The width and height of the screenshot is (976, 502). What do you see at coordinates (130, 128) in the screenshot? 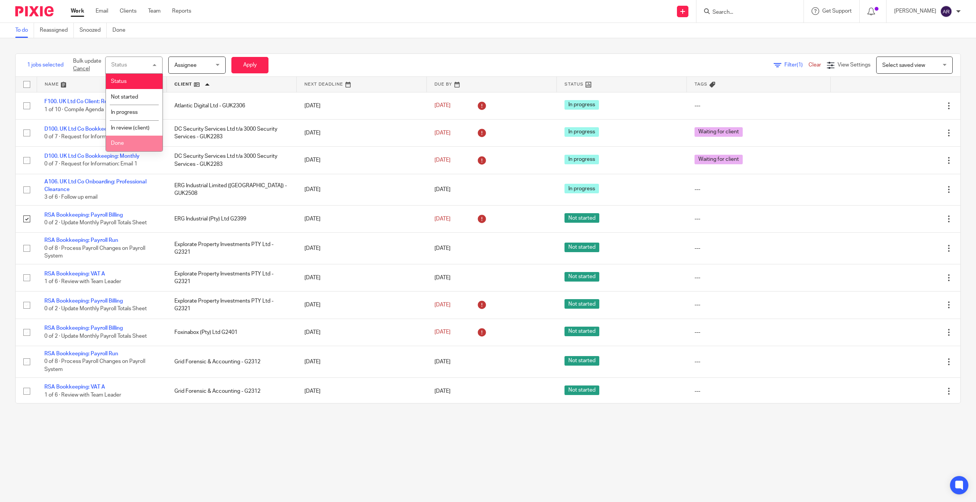
I see `span: In review (client)` at bounding box center [130, 128].